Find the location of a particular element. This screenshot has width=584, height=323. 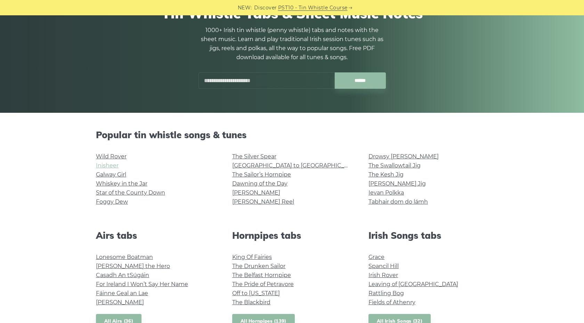

a: The Silver Spear is located at coordinates (254, 156).